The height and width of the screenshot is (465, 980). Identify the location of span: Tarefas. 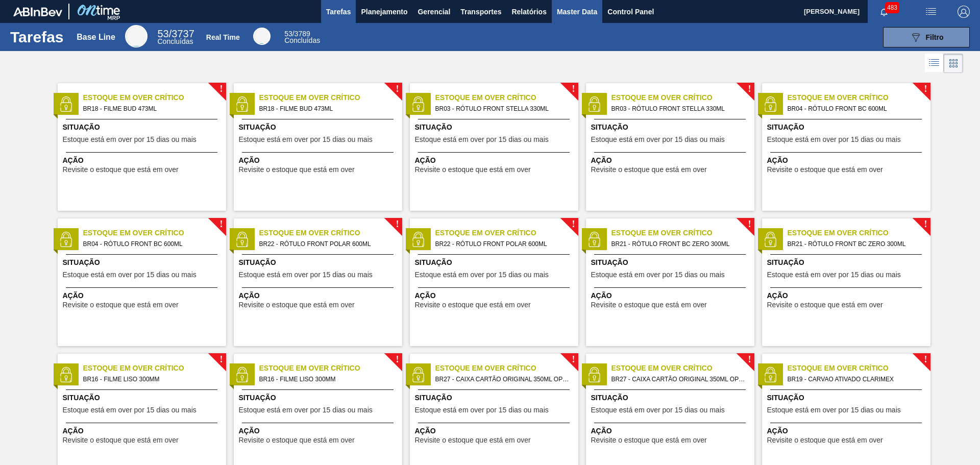
(338, 12).